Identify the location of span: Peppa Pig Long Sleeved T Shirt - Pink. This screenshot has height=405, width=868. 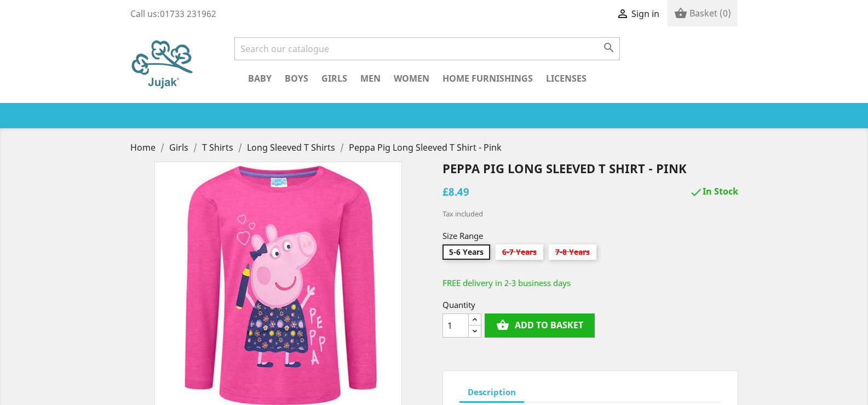
(425, 148).